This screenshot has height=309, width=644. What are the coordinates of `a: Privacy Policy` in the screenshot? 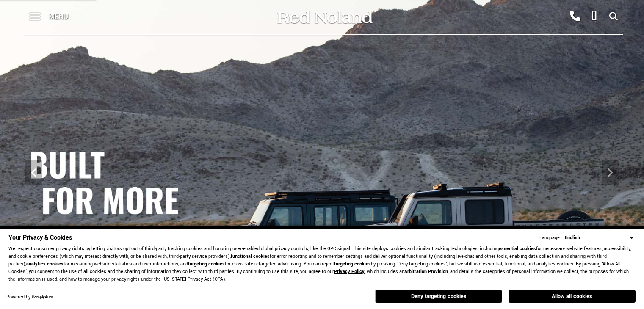 It's located at (350, 272).